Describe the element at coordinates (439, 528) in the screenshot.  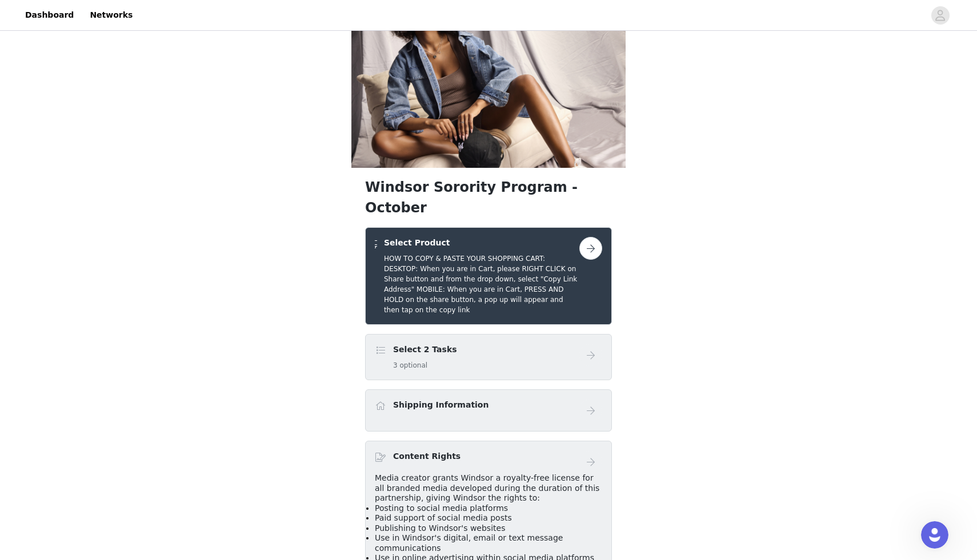
I see `span: Publishing to Windsor's websites` at that location.